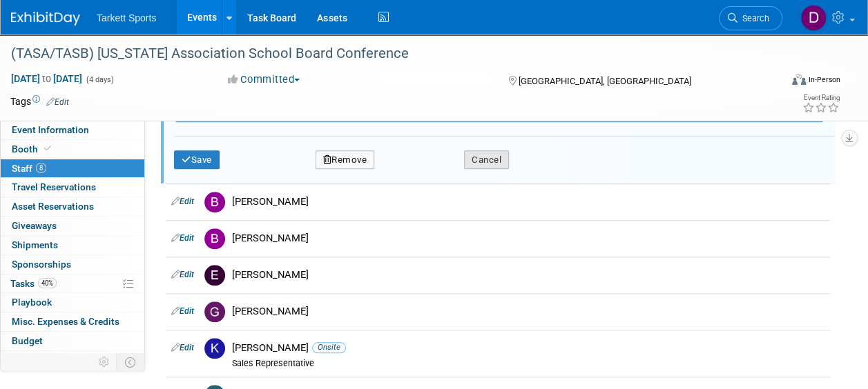 This screenshot has width=868, height=389. I want to click on img: K.jpg, so click(215, 349).